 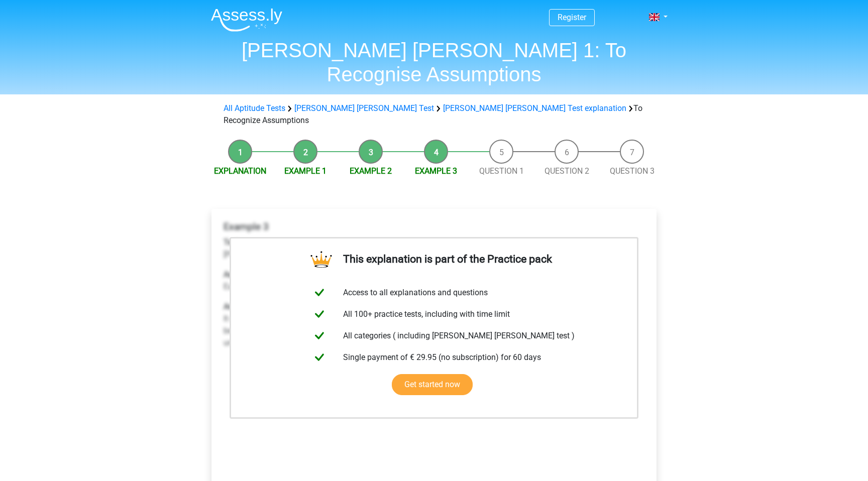 I want to click on a: Example 3, so click(x=436, y=171).